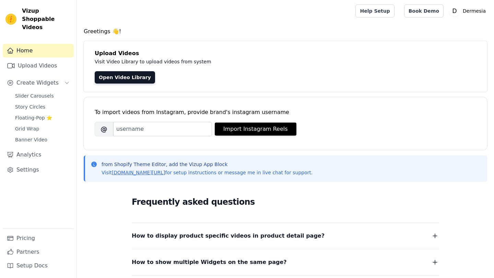 The image size is (494, 278). Describe the element at coordinates (38, 252) in the screenshot. I see `a: Partners` at that location.